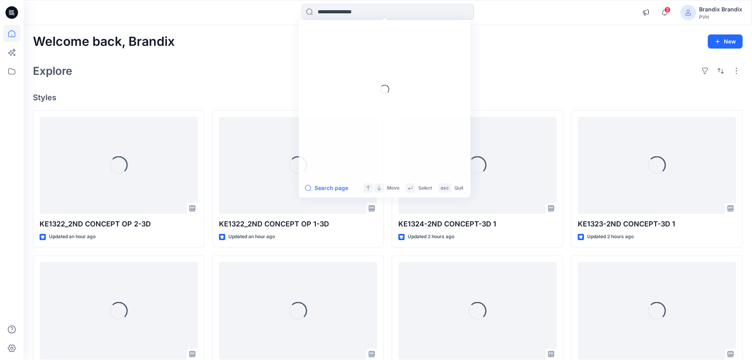  What do you see at coordinates (725, 41) in the screenshot?
I see `button: New` at bounding box center [725, 41].